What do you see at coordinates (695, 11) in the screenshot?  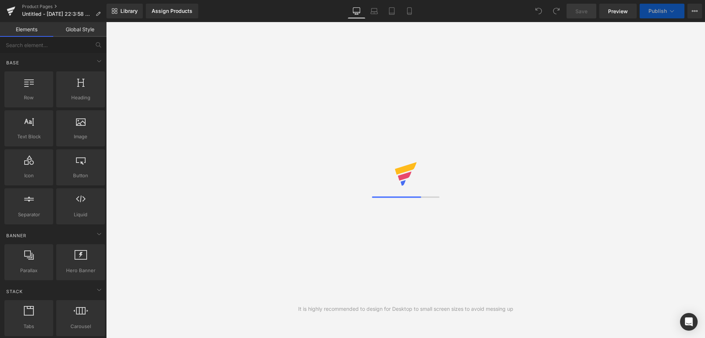 I see `button: More` at bounding box center [695, 11].